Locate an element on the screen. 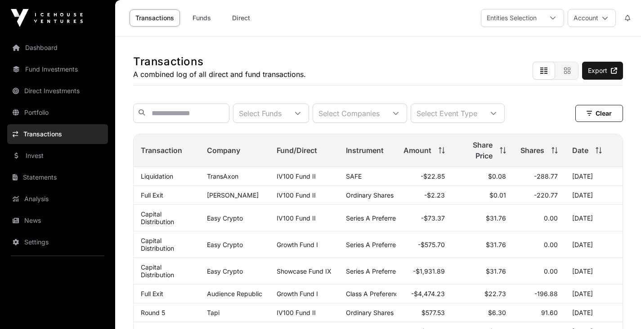 Image resolution: width=641 pixels, height=329 pixels. span: Share Price is located at coordinates (476, 150).